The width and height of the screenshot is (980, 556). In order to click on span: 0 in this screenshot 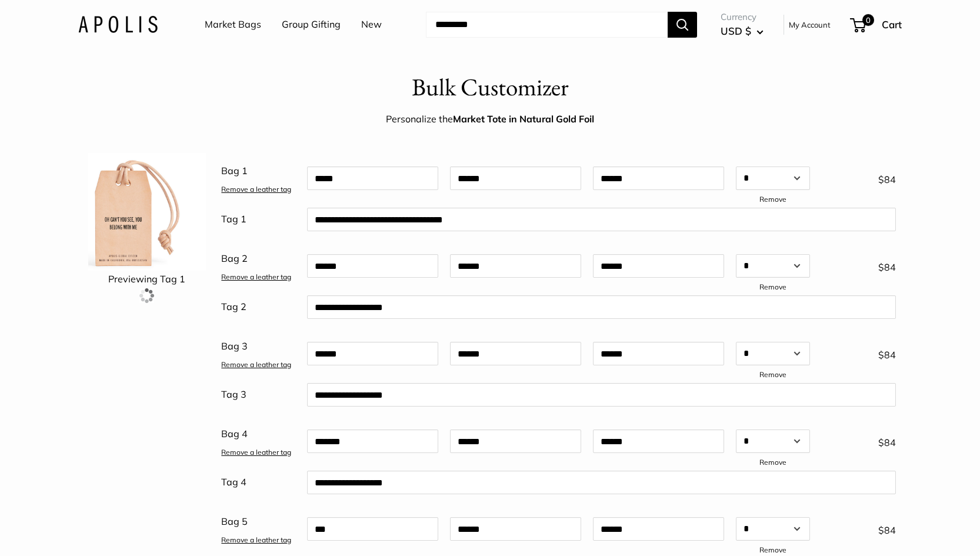, I will do `click(869, 20)`.